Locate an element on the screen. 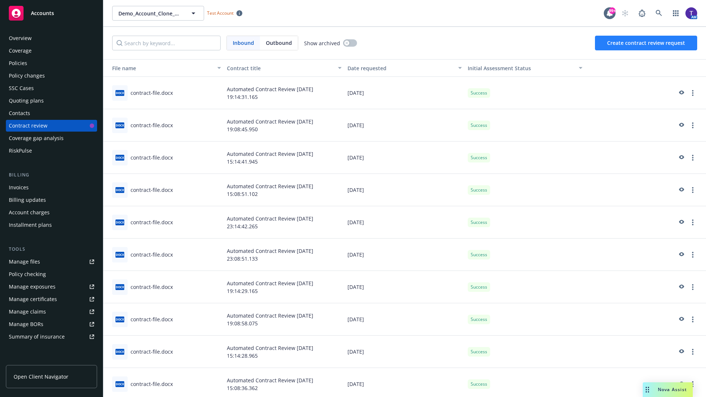 The width and height of the screenshot is (706, 397). span: Accounts is located at coordinates (42, 13).